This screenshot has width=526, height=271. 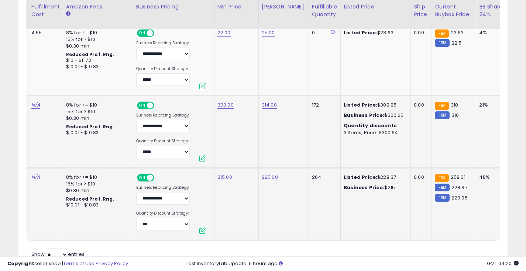 I want to click on div: 21%, so click(x=492, y=105).